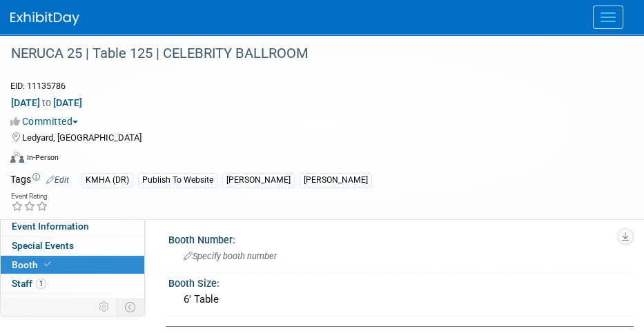 This screenshot has width=644, height=333. Describe the element at coordinates (47, 121) in the screenshot. I see `button: Committed` at that location.